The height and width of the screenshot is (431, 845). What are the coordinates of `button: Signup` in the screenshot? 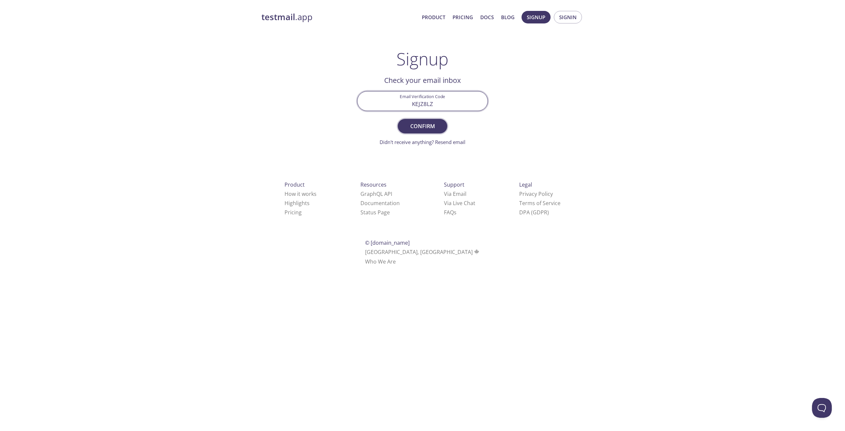 It's located at (536, 17).